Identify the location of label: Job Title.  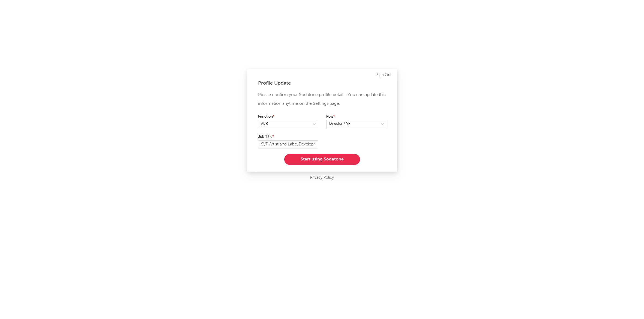
(288, 137).